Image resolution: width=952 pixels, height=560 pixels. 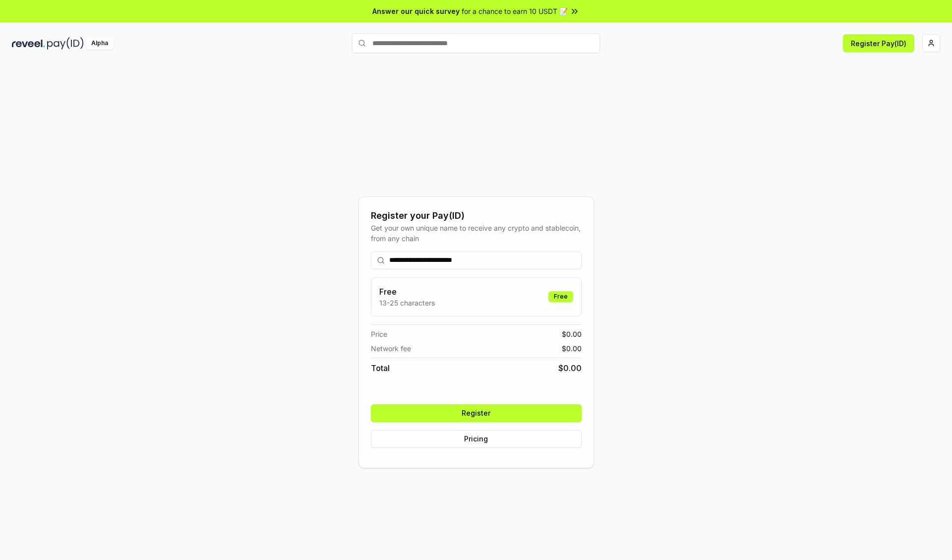 I want to click on div: Alpha, so click(x=100, y=43).